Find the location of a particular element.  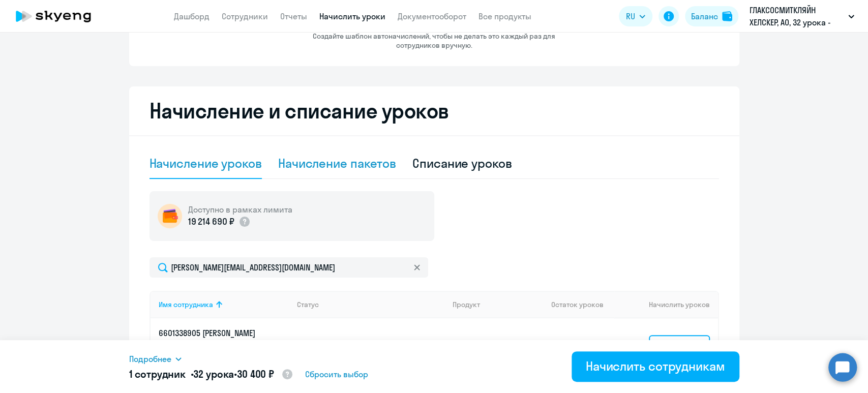

span: Сбросить выбор is located at coordinates (336, 374).